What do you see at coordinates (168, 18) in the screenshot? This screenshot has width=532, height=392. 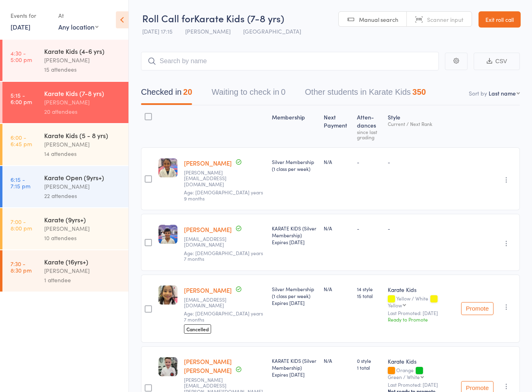 I see `span: Roll Call for` at bounding box center [168, 18].